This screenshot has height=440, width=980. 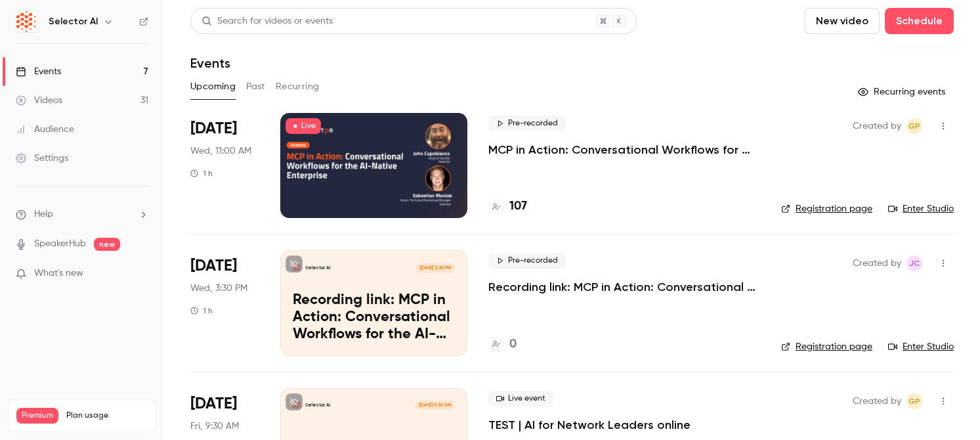 I want to click on span: Help, so click(x=43, y=214).